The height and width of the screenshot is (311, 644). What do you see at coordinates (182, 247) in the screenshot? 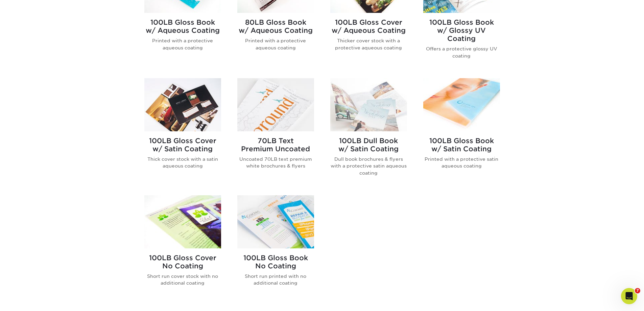
I see `a: 100LB Gloss Cover<br/>No Coating Brochures & Flyers 100LB Gloss CoverNo Coating Short run cover s...` at bounding box center [182, 247].